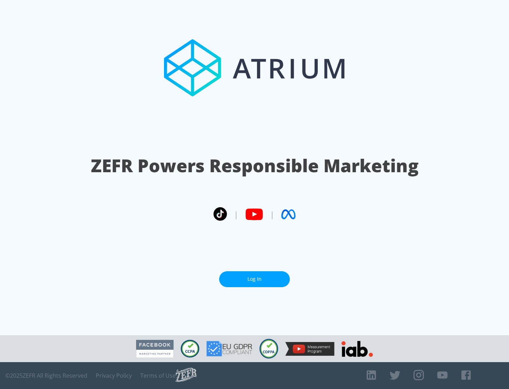  What do you see at coordinates (229, 348) in the screenshot?
I see `img: GDPR Compliant` at bounding box center [229, 348].